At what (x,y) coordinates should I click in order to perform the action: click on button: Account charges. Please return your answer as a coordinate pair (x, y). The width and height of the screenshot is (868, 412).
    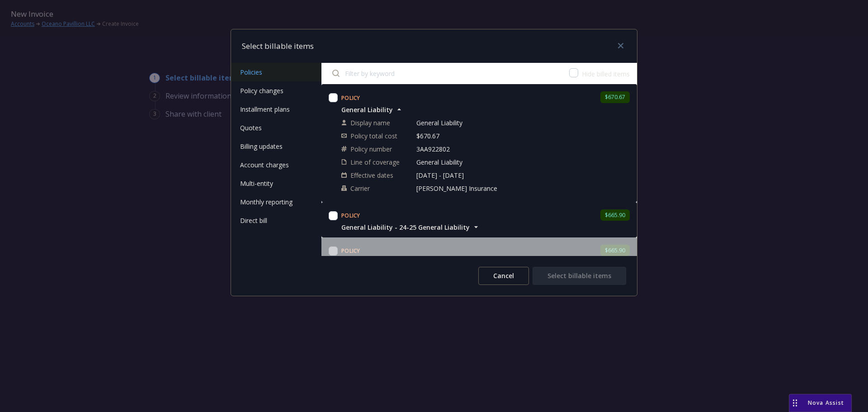
    Looking at the image, I should click on (276, 165).